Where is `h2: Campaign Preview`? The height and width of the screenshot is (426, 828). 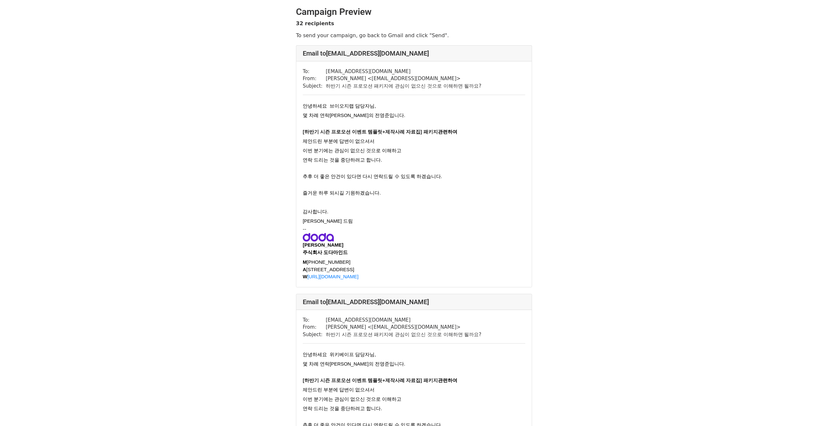
h2: Campaign Preview is located at coordinates (414, 12).